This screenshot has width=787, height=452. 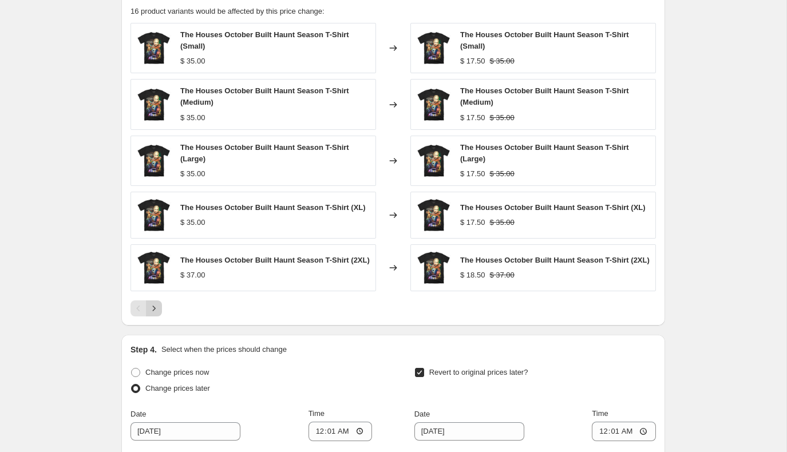 What do you see at coordinates (177, 372) in the screenshot?
I see `span: Change prices now` at bounding box center [177, 372].